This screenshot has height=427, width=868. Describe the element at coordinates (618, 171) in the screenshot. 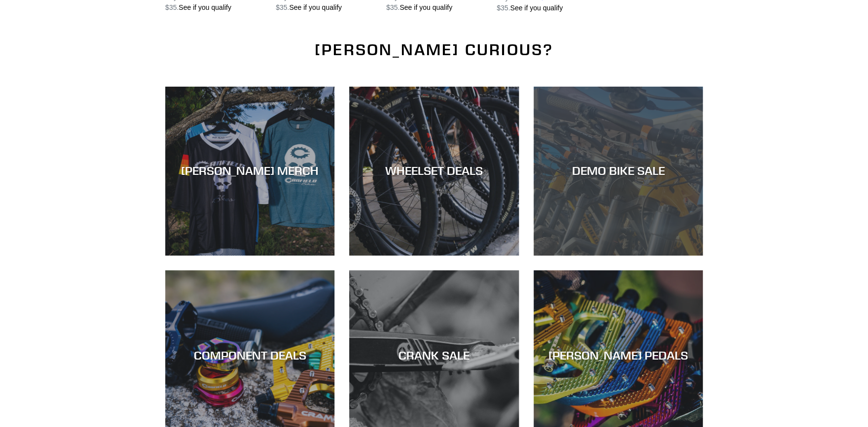

I see `div: DEMO BIKE SALE` at that location.